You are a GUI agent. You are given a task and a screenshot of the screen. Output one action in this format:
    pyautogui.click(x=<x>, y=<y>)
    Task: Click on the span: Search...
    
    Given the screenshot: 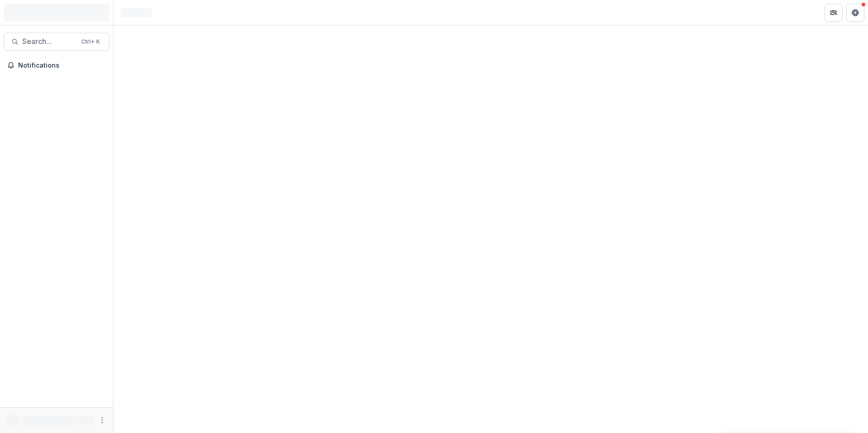 What is the action you would take?
    pyautogui.click(x=49, y=41)
    